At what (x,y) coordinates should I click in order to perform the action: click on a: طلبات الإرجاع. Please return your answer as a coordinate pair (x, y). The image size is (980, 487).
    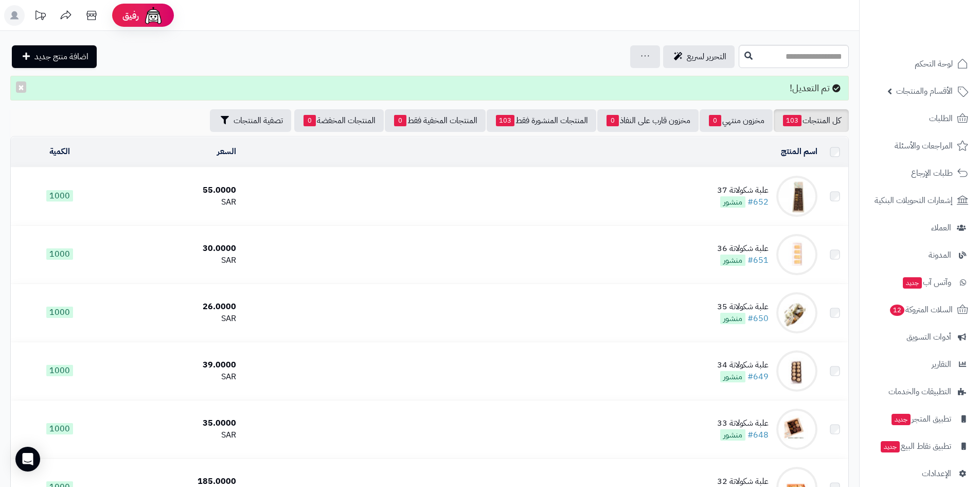
    Looking at the image, I should click on (920, 173).